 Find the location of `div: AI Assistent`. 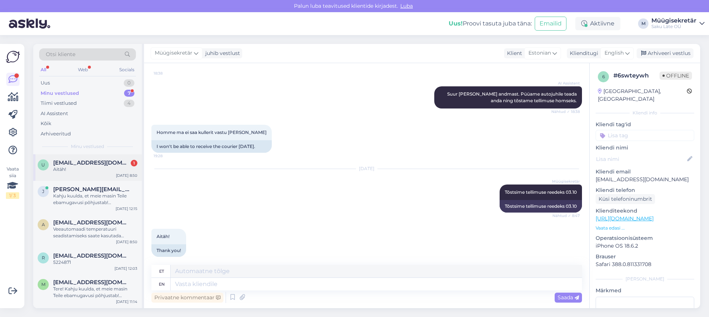

div: AI Assistent is located at coordinates (54, 114).